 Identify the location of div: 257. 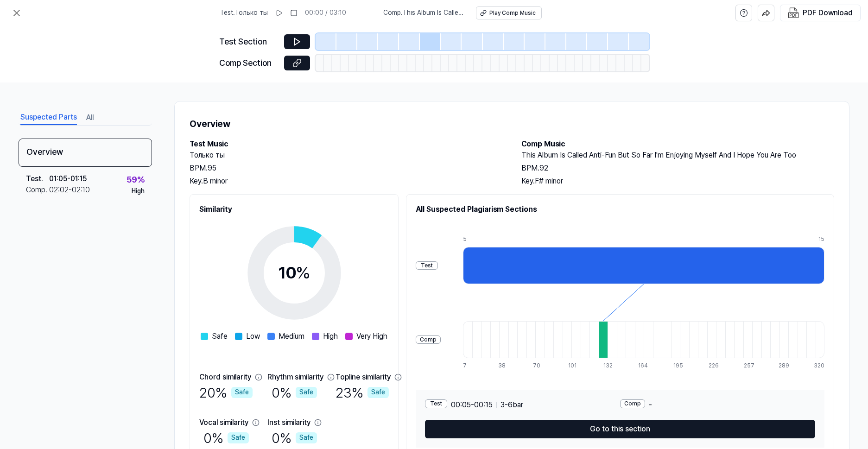
(748, 365).